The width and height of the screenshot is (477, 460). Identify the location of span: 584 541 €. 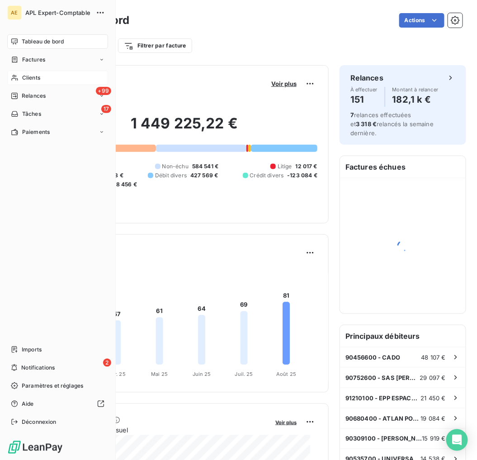
(205, 166).